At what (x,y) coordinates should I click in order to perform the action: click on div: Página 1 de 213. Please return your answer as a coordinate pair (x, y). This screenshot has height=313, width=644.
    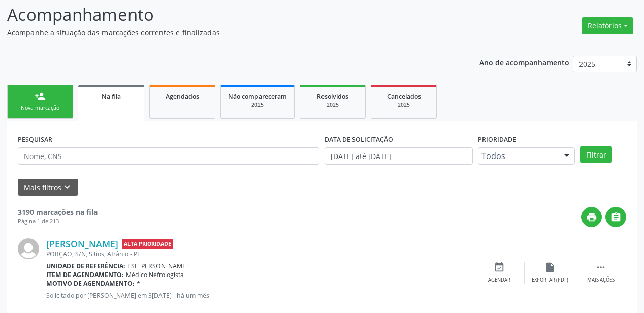
    Looking at the image, I should click on (57, 222).